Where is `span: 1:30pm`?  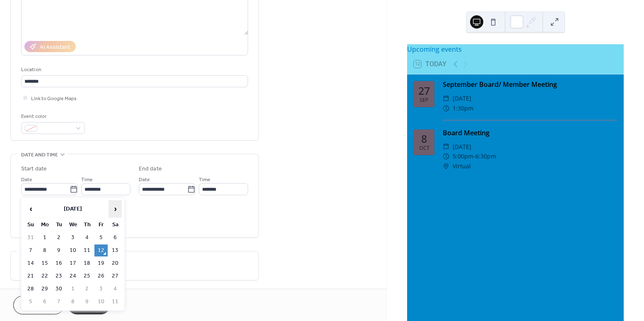 span: 1:30pm is located at coordinates (463, 109).